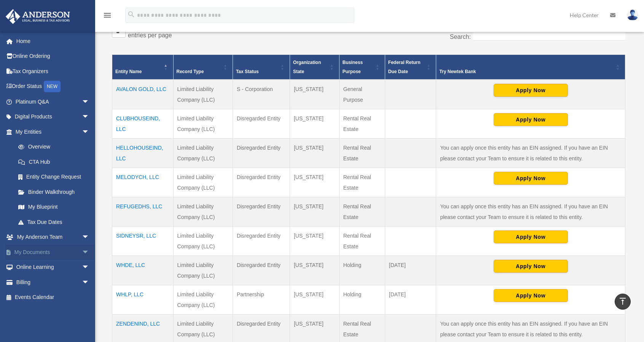 Image resolution: width=644 pixels, height=342 pixels. Describe the element at coordinates (53, 102) in the screenshot. I see `a: Platinum Q&Aarrow_drop_down` at that location.